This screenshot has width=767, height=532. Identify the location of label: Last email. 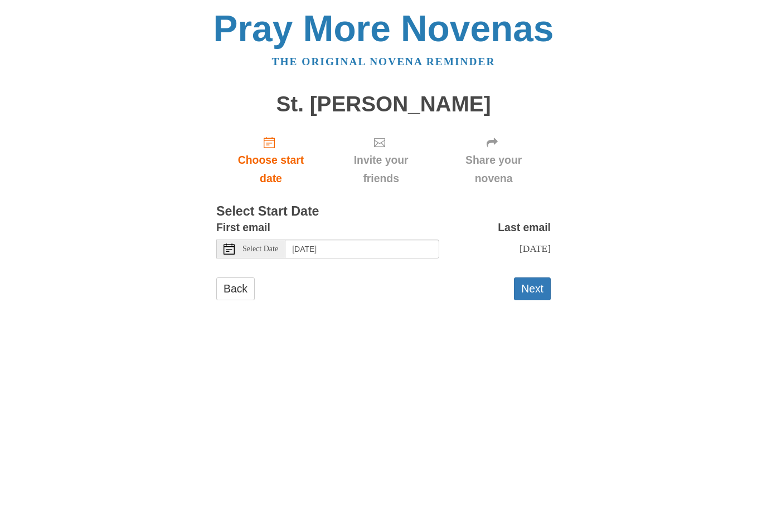
(524, 227).